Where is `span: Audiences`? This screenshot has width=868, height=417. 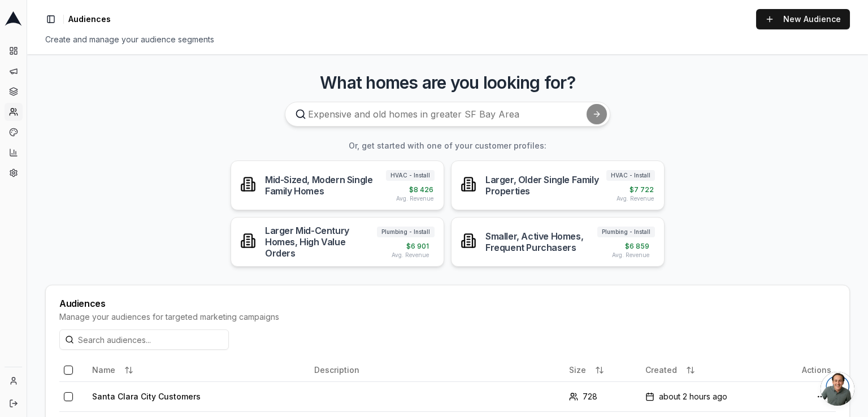 span: Audiences is located at coordinates (89, 19).